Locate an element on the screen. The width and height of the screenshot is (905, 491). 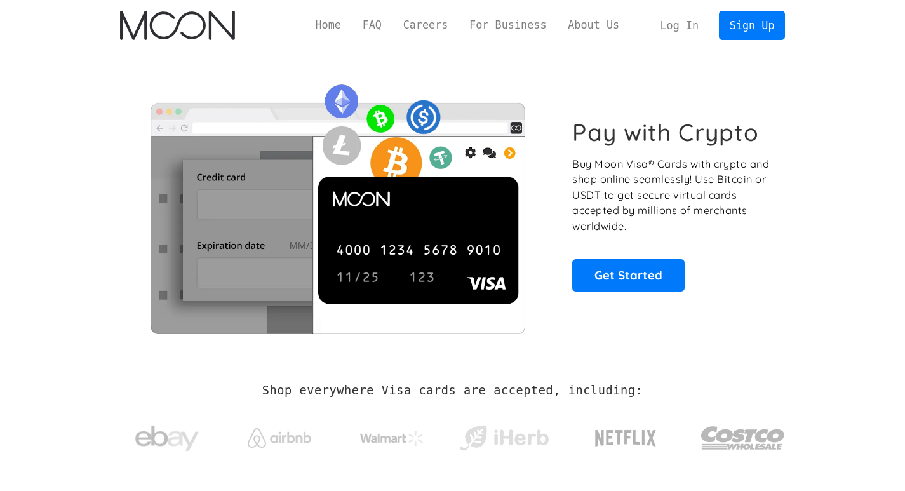
img: Costco is located at coordinates (743, 438).